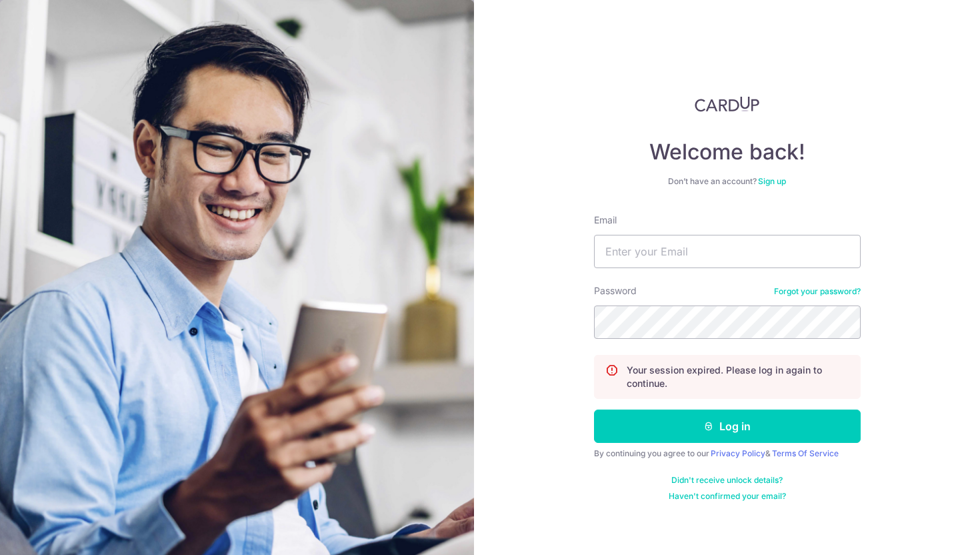 The width and height of the screenshot is (980, 555). What do you see at coordinates (727, 496) in the screenshot?
I see `a: Haven't confirmed your email?` at bounding box center [727, 496].